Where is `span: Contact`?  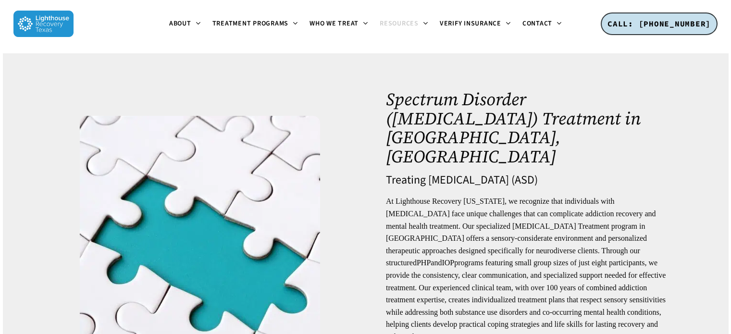 span: Contact is located at coordinates (537, 24).